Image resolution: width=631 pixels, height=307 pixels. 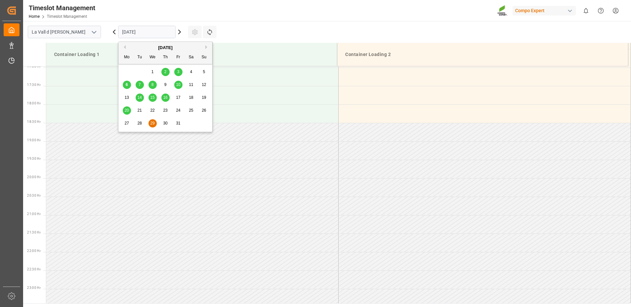 I want to click on div: Container Loading 2, so click(x=482, y=54).